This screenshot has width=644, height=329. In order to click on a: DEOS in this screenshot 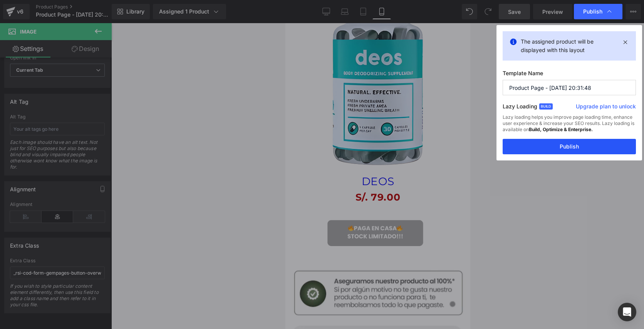, I will do `click(92, 159)`.